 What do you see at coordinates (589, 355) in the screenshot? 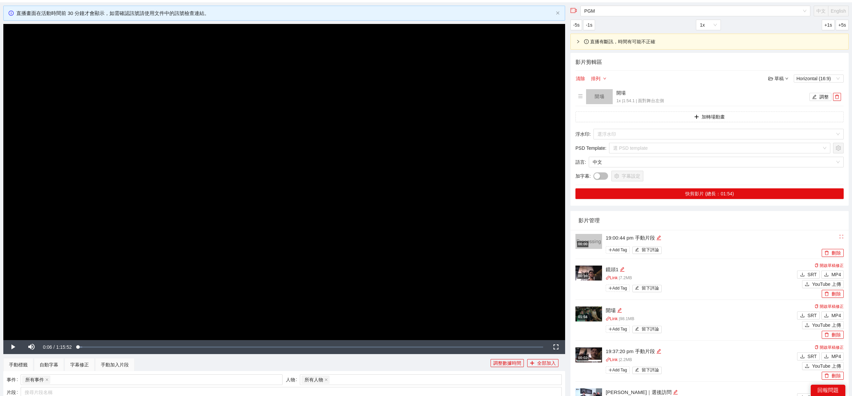
I see `img: 207b8774-50d4-4ff2-8bbf-b38e537e2ed3.jpg` at bounding box center [589, 355].